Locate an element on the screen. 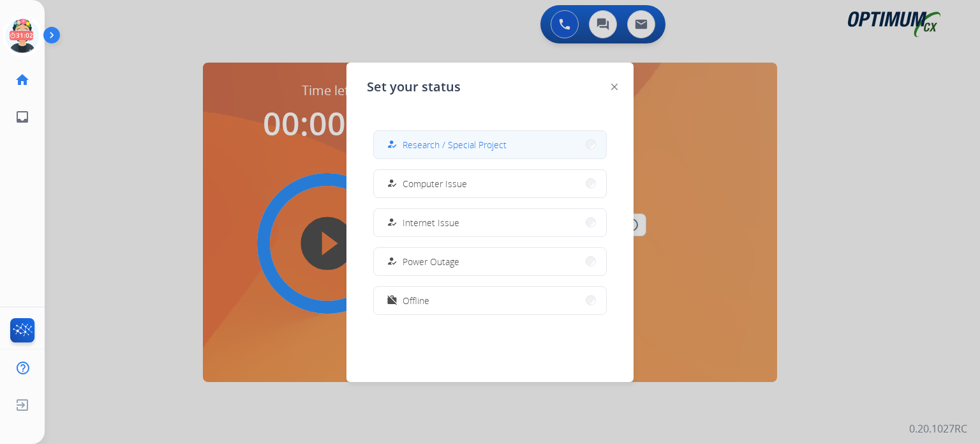  span: Power Outage is located at coordinates (430, 261).